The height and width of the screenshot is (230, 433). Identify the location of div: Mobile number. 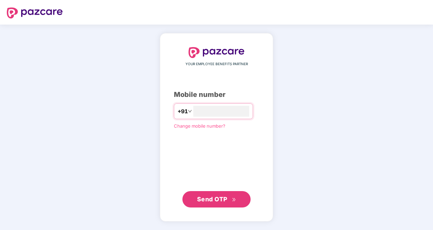
(217, 95).